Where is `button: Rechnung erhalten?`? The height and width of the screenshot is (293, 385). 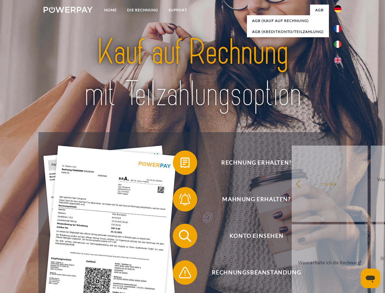 button: Rechnung erhalten? is located at coordinates (252, 163).